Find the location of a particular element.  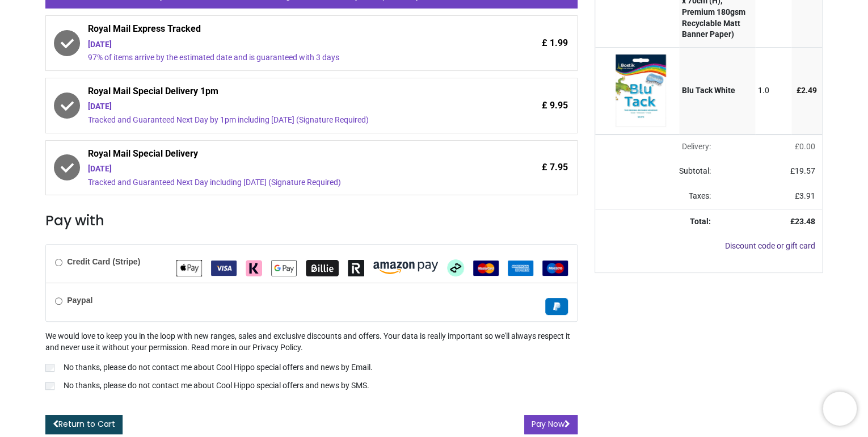

div: 97% of items arrive by the estimated date and is guaranteed with 3 days is located at coordinates (280, 58).